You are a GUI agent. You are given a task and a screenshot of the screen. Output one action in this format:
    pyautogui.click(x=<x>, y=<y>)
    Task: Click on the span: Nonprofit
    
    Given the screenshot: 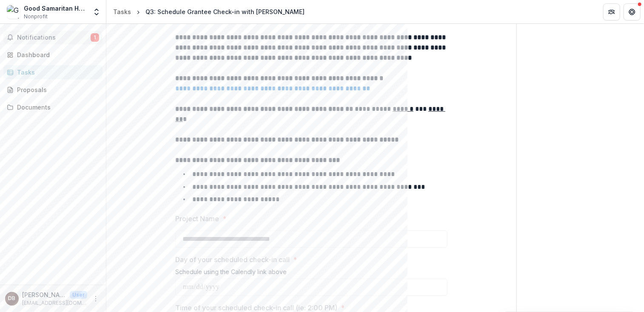 What is the action you would take?
    pyautogui.click(x=36, y=16)
    